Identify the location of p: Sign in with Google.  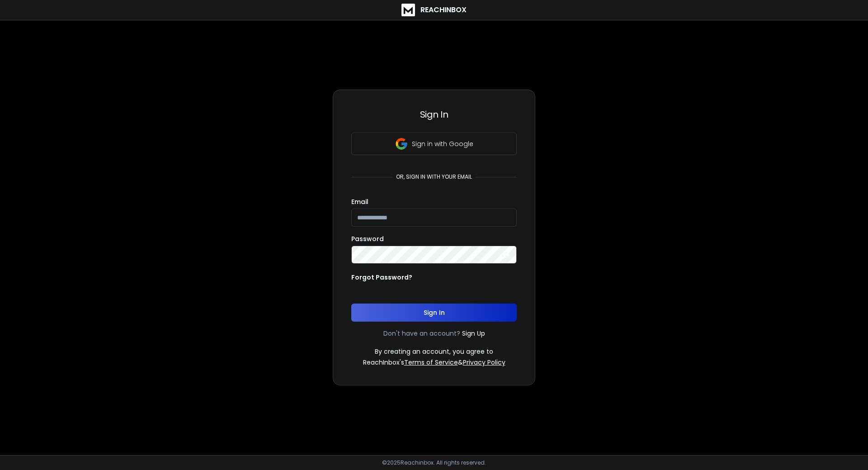
(442, 143).